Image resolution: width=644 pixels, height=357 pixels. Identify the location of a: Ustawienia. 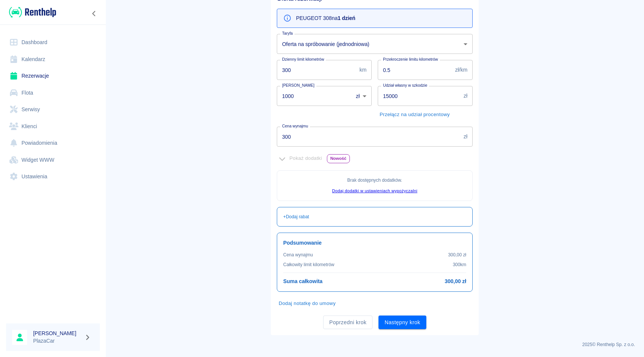
(53, 176).